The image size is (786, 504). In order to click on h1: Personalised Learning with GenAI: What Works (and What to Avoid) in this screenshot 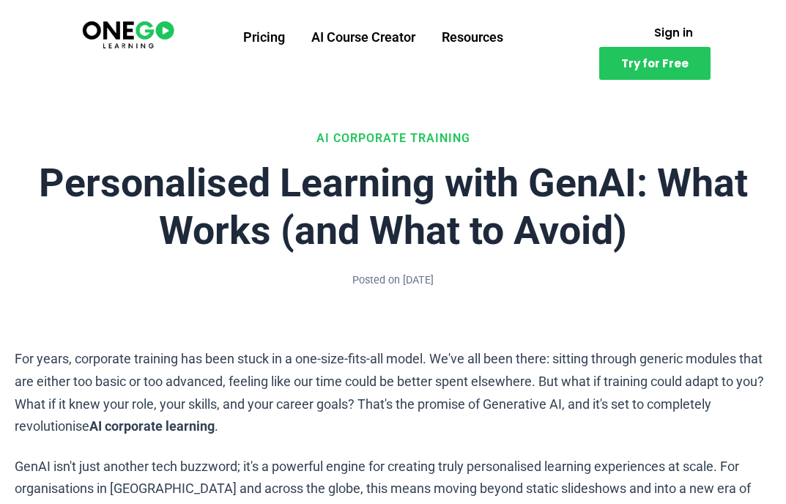, I will do `click(393, 207)`.